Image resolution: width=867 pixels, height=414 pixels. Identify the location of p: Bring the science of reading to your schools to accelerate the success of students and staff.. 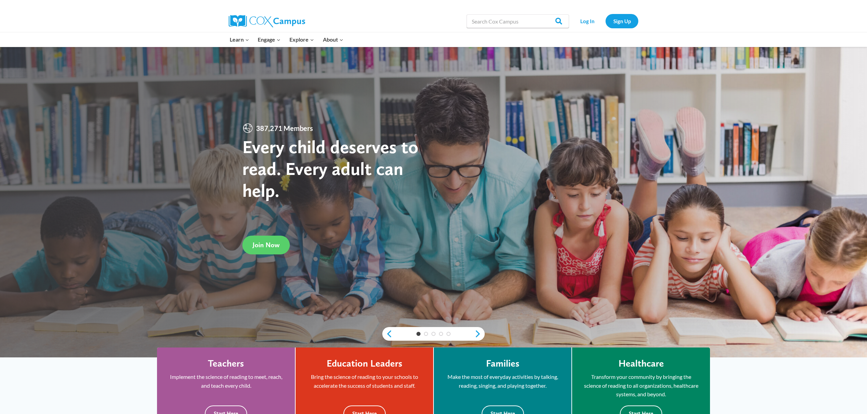
(364, 381).